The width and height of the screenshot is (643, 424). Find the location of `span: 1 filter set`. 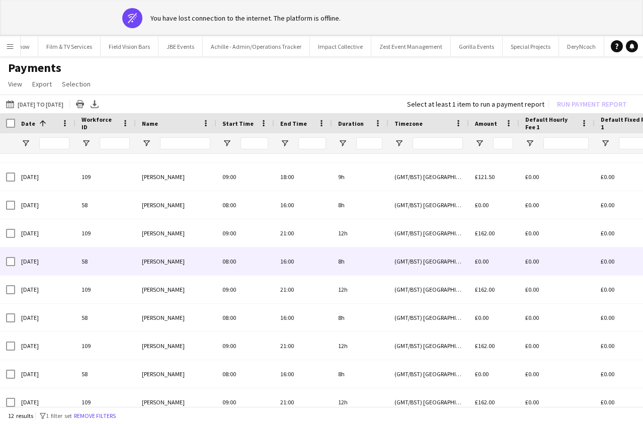

span: 1 filter set is located at coordinates (59, 416).